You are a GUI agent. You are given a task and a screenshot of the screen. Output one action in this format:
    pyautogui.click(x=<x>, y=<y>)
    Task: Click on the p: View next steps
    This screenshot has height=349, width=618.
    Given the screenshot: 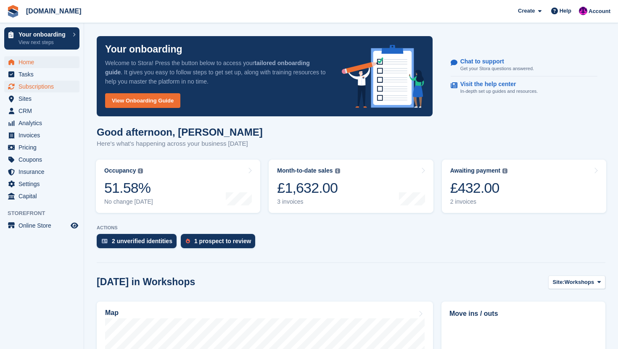 What is the action you would take?
    pyautogui.click(x=43, y=42)
    